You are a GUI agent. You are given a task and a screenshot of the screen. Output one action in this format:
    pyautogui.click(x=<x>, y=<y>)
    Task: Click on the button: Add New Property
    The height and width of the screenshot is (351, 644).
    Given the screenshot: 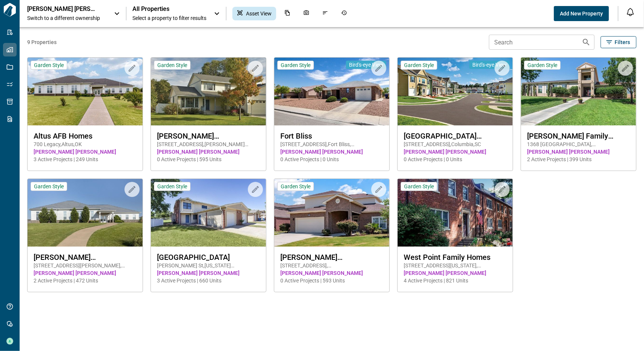 What is the action you would take?
    pyautogui.click(x=582, y=14)
    